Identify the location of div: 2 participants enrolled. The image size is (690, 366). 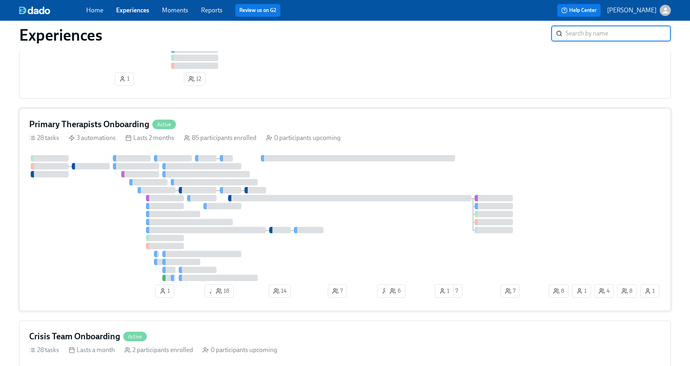
(159, 350).